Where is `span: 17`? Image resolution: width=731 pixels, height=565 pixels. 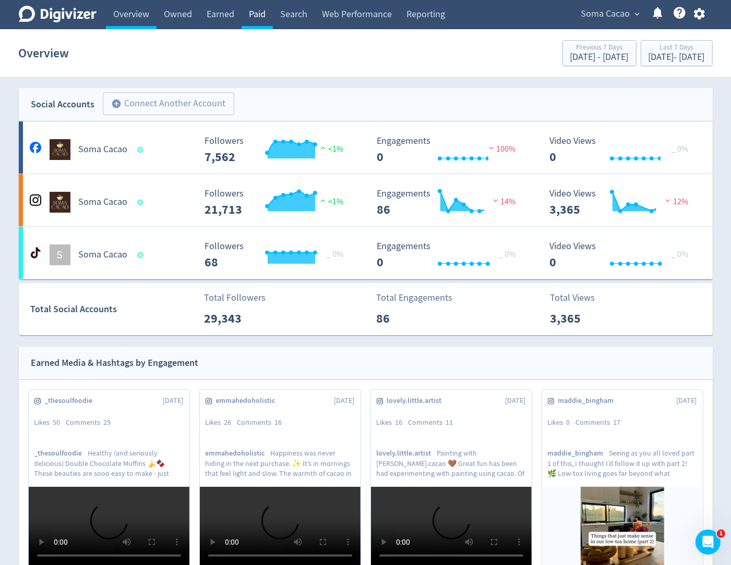
span: 17 is located at coordinates (617, 422).